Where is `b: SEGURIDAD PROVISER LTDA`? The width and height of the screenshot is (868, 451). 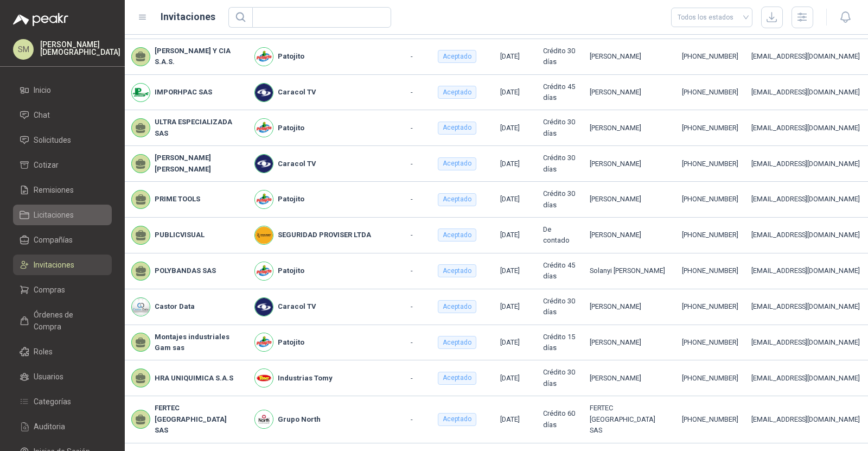 b: SEGURIDAD PROVISER LTDA is located at coordinates (324, 235).